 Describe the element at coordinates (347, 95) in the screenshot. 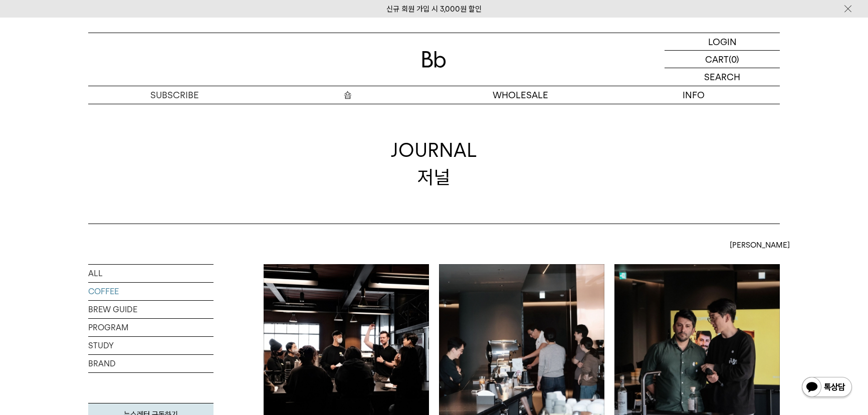

I see `p: 숍` at that location.